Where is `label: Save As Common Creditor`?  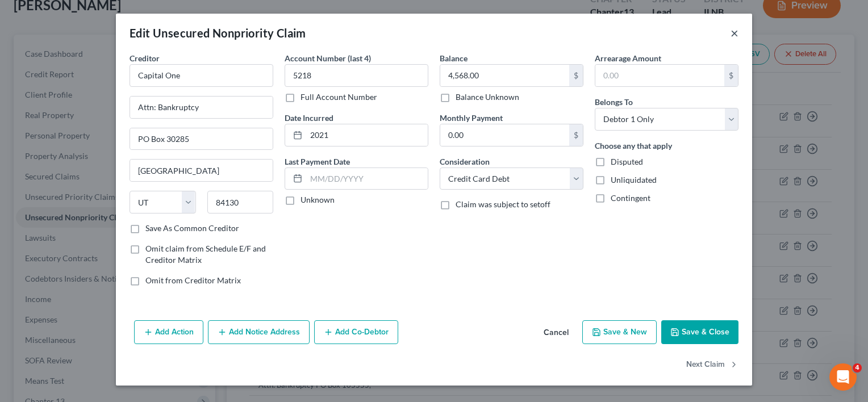 label: Save As Common Creditor is located at coordinates (192, 229).